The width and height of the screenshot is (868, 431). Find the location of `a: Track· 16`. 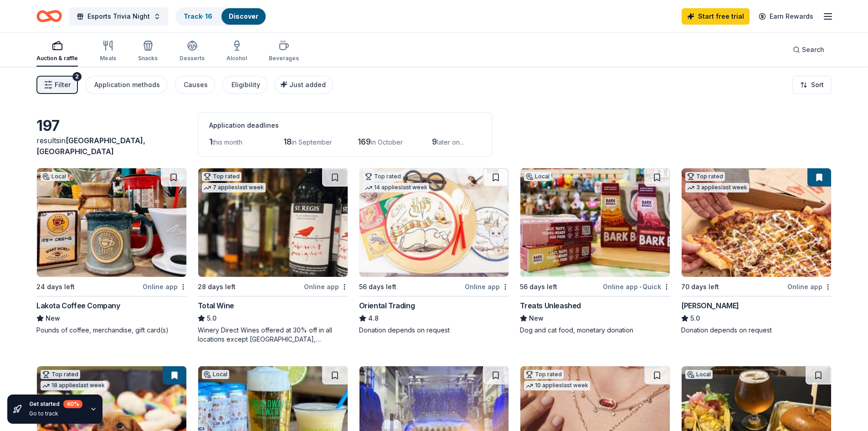

a: Track· 16 is located at coordinates (197, 16).